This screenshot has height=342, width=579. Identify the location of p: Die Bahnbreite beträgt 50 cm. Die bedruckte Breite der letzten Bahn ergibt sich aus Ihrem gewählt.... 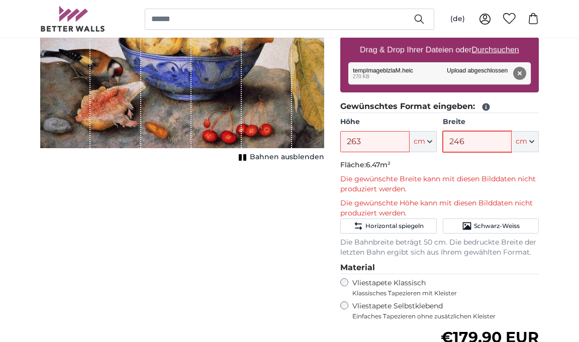
(440, 248).